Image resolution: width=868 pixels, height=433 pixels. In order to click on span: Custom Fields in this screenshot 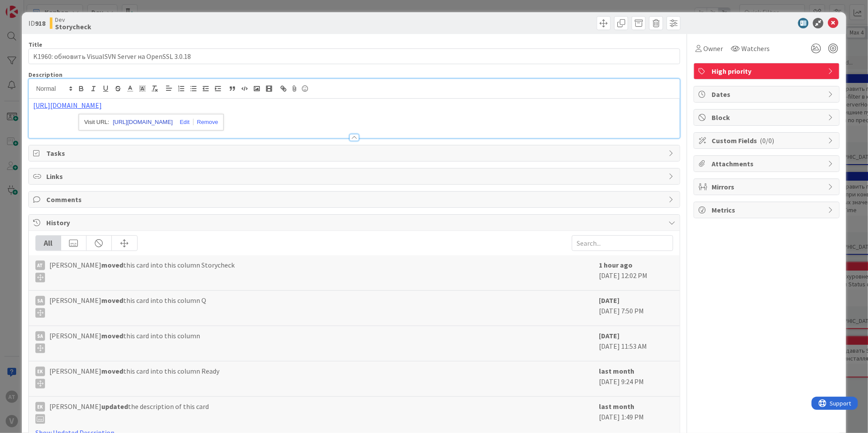, I will do `click(767, 141)`.